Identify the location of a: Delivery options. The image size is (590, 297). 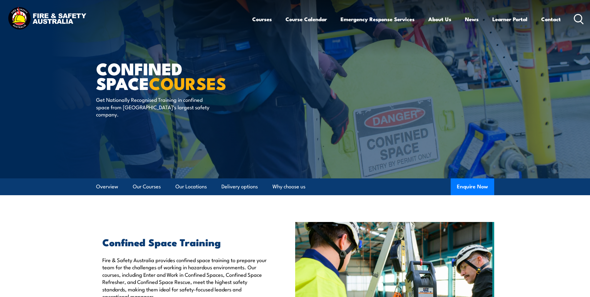
(240, 186).